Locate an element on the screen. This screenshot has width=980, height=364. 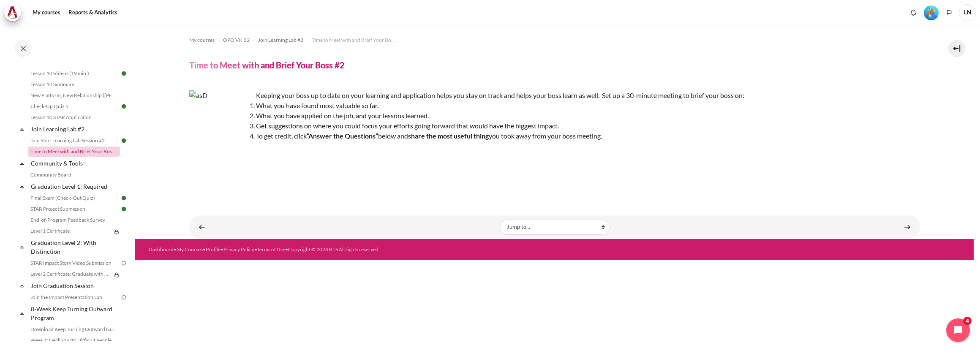
a: User menu is located at coordinates (968, 12).